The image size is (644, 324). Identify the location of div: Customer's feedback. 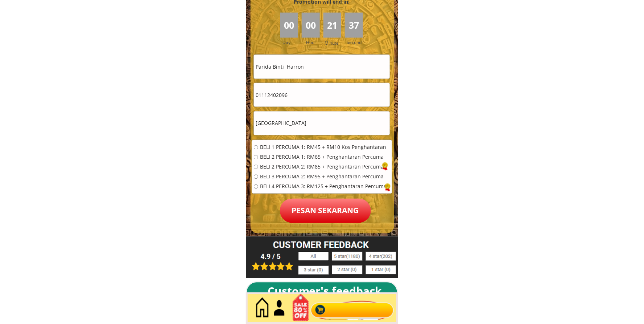
(328, 291).